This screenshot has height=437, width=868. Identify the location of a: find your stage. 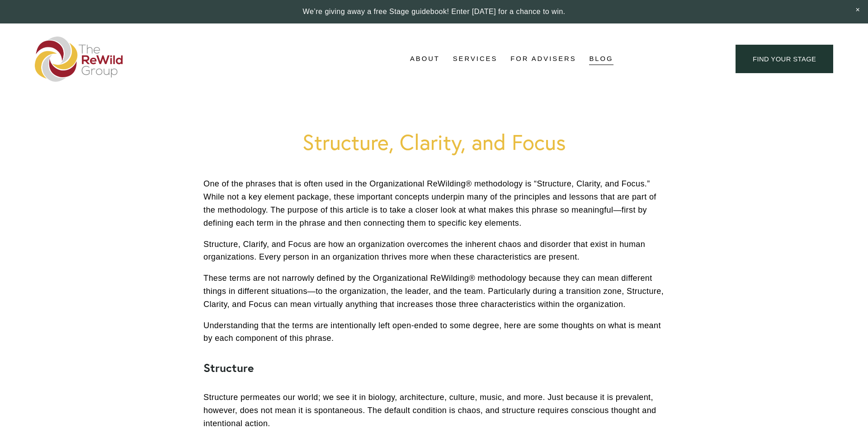
(784, 59).